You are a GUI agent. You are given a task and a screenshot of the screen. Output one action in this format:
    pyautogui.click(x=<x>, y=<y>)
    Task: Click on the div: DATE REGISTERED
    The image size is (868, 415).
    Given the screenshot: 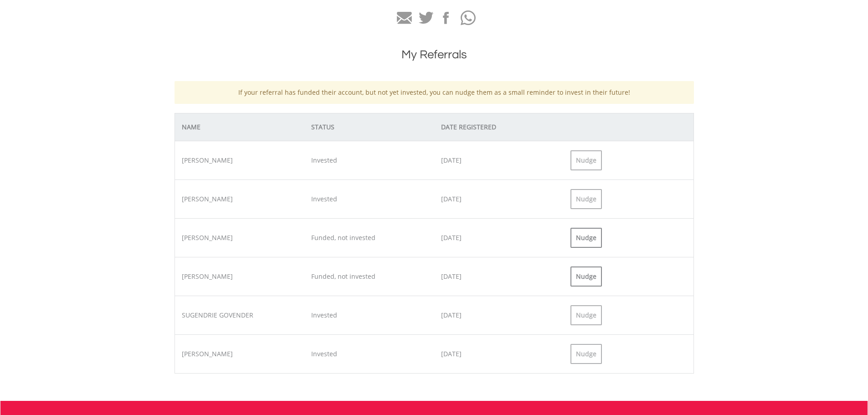 What is the action you would take?
    pyautogui.click(x=499, y=127)
    